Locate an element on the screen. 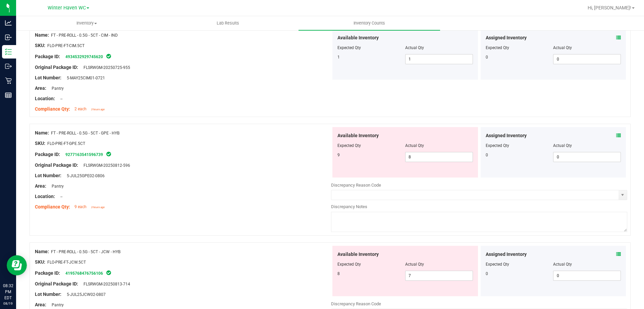 The height and width of the screenshot is (309, 644). span: Inventory is located at coordinates (87, 23).